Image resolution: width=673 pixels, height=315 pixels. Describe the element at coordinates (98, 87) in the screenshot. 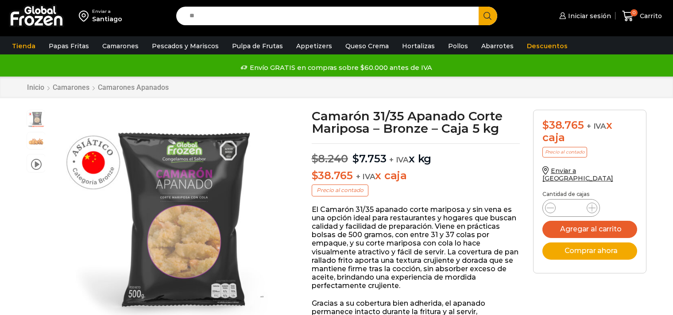

I see `nav: Breadcrumb` at that location.